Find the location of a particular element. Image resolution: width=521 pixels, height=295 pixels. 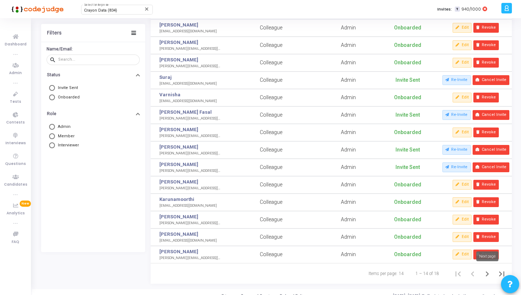

div: 1 – 14 of 18 is located at coordinates (427, 274).